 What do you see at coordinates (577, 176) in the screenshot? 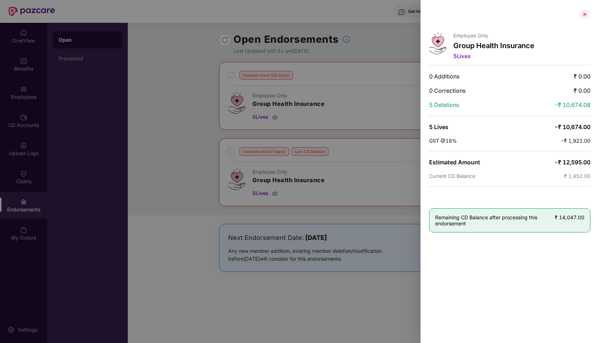
I see `span: ₹ 1,452.00` at bounding box center [577, 176].